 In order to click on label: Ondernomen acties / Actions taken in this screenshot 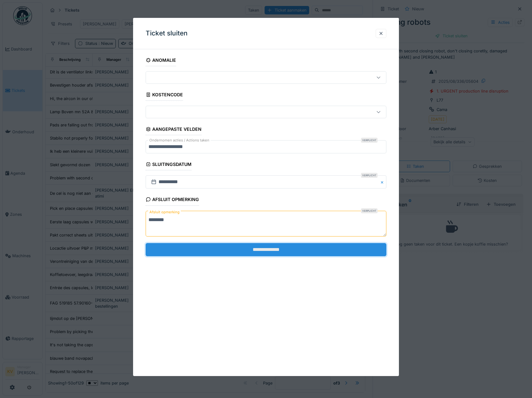, I will do `click(179, 140)`.